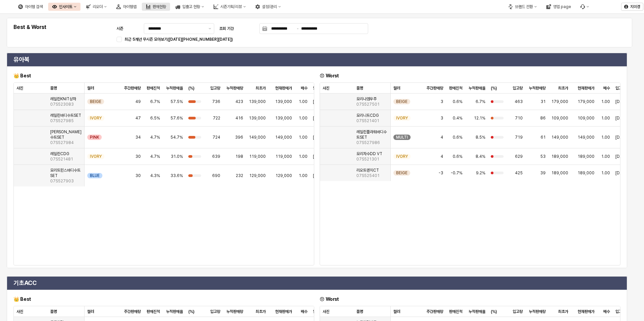 This screenshot has width=644, height=321. What do you see at coordinates (518, 138) in the screenshot?
I see `span: 719` at bounding box center [518, 138].